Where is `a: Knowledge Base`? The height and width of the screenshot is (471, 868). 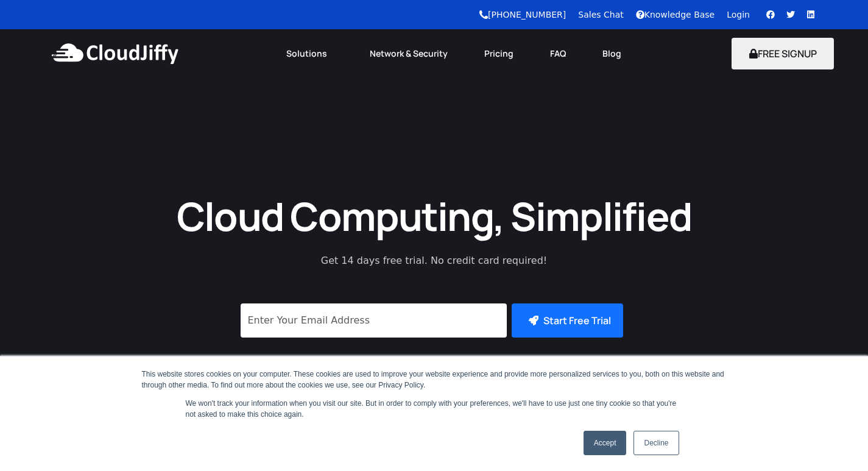 a: Knowledge Base is located at coordinates (676, 14).